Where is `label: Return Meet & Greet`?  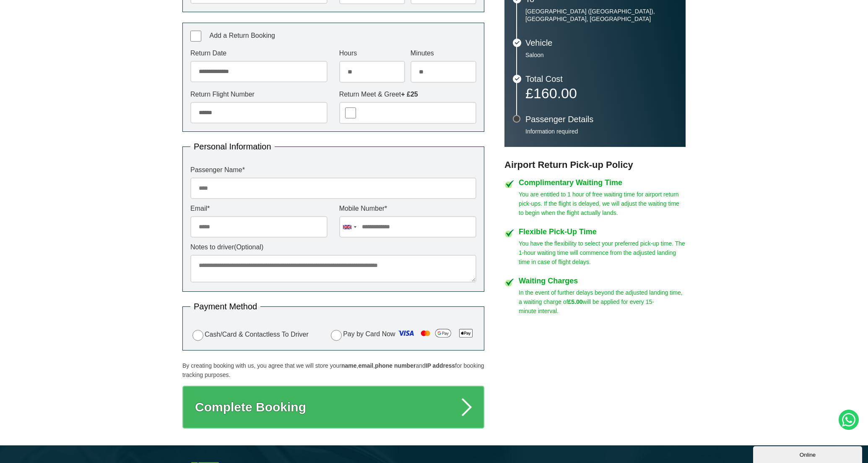 label: Return Meet & Greet is located at coordinates (407, 95).